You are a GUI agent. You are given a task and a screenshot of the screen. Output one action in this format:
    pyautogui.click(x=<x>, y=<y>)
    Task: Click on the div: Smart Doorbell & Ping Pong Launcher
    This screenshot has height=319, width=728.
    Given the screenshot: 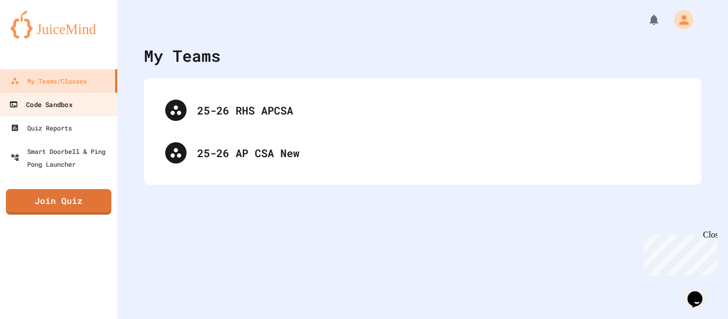 What is the action you would take?
    pyautogui.click(x=62, y=158)
    